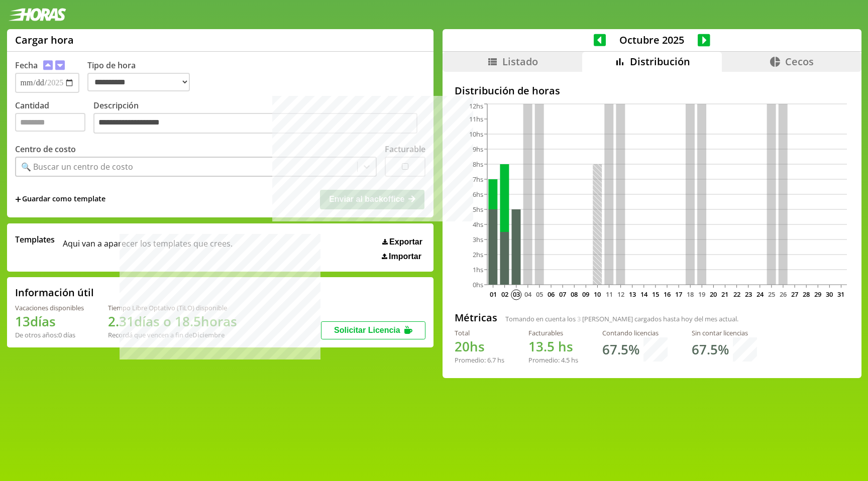 The height and width of the screenshot is (481, 868). I want to click on text: 23, so click(748, 294).